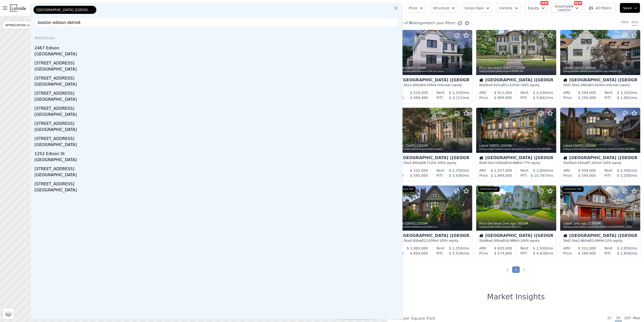  What do you see at coordinates (516, 241) in the screenshot?
I see `div: 5 bd 4 ba sqft lot · 100% equity` at bounding box center [516, 241].